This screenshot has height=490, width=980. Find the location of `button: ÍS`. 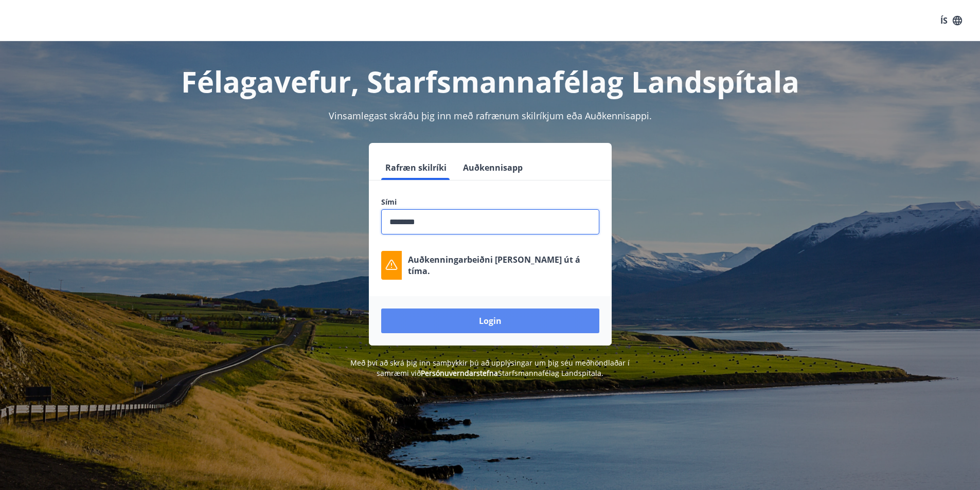

button: ÍS is located at coordinates (951, 20).